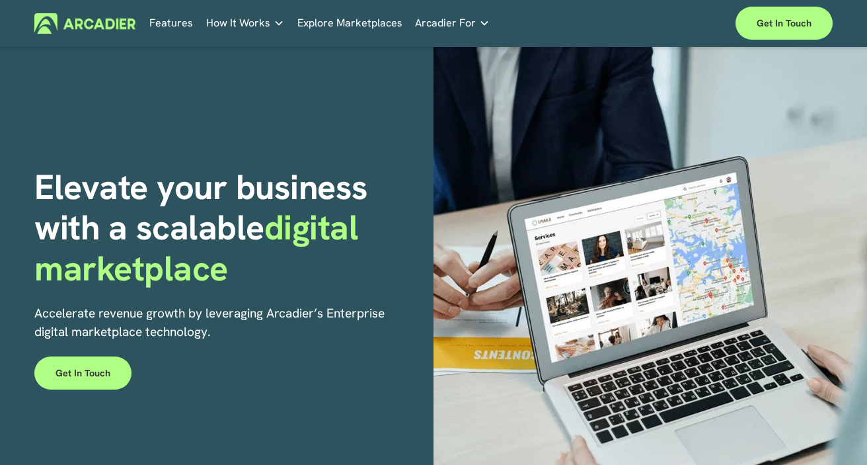  What do you see at coordinates (445, 23) in the screenshot?
I see `span: Arcadier For` at bounding box center [445, 23].